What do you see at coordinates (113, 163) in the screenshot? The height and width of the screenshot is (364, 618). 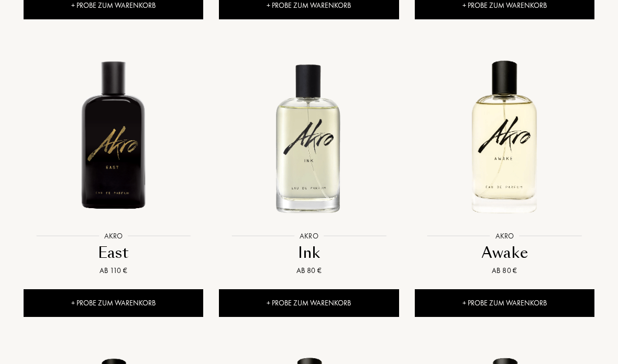 I see `a: East AkroAkroEastAb 110 €` at bounding box center [113, 163].